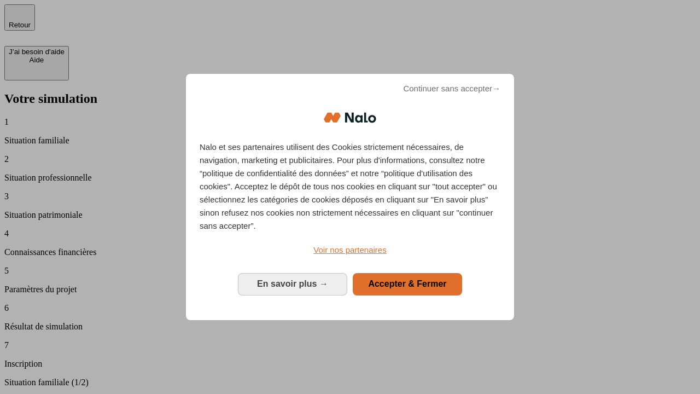 Image resolution: width=700 pixels, height=394 pixels. What do you see at coordinates (350, 118) in the screenshot?
I see `img: Logo` at bounding box center [350, 118].